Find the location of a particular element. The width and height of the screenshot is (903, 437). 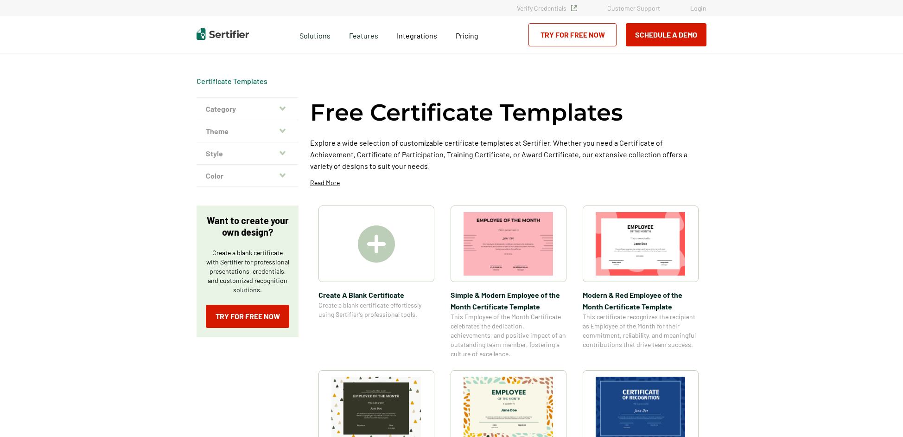

a: Certificate Templates is located at coordinates (232, 81).